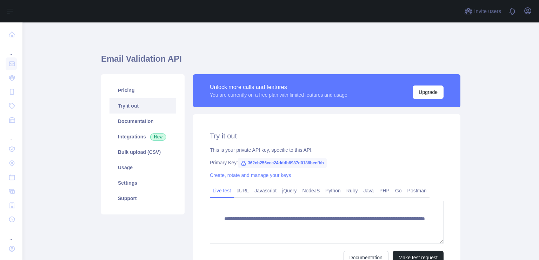 The image size is (539, 260). I want to click on a: Python, so click(333, 191).